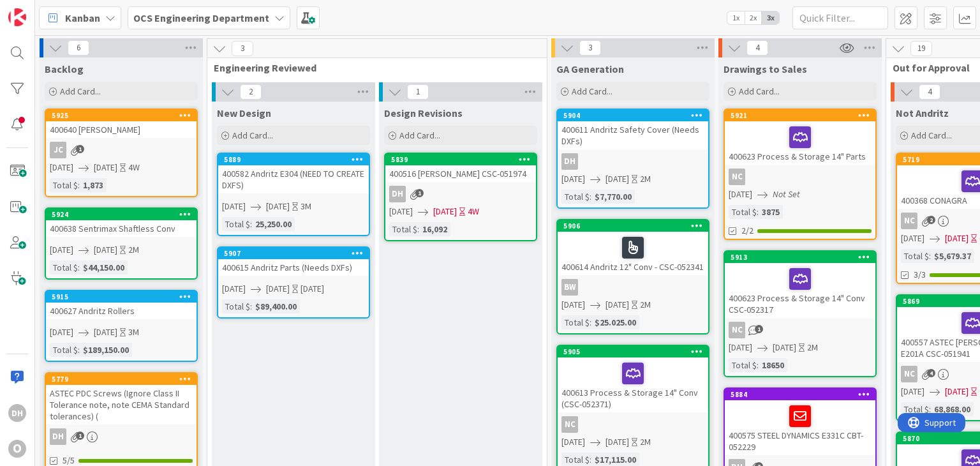 This screenshot has height=466, width=980. What do you see at coordinates (786, 194) in the screenshot?
I see `i: Not Set` at bounding box center [786, 194].